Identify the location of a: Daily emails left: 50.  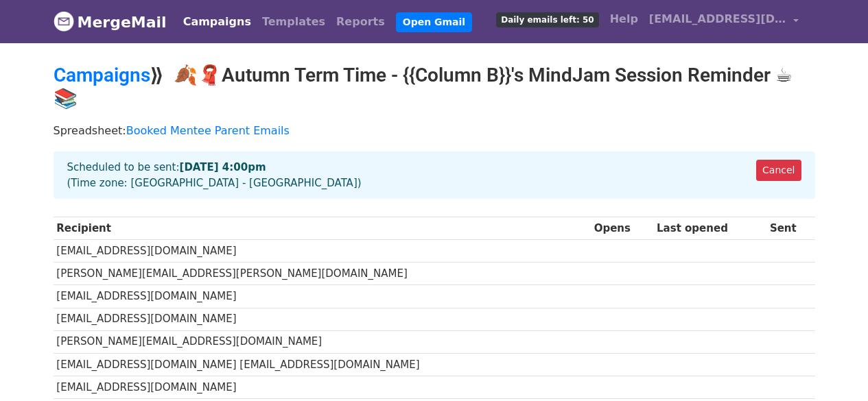
(546, 20).